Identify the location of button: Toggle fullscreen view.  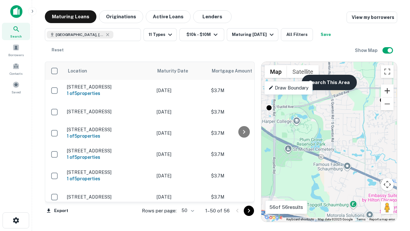
(388, 71).